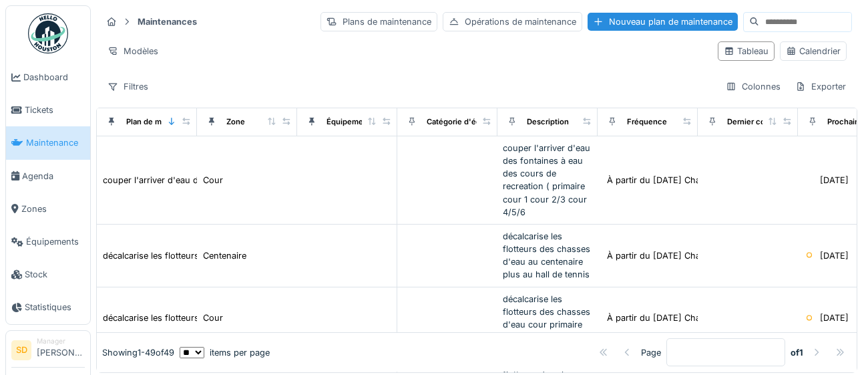 Image resolution: width=868 pixels, height=375 pixels. Describe the element at coordinates (48, 110) in the screenshot. I see `a: Tickets` at that location.